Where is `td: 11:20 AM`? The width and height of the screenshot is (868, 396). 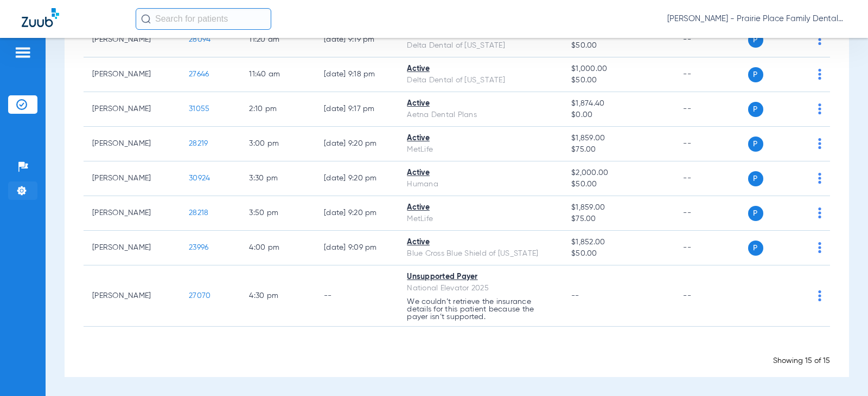
td: 11:20 AM is located at coordinates (278, 40).